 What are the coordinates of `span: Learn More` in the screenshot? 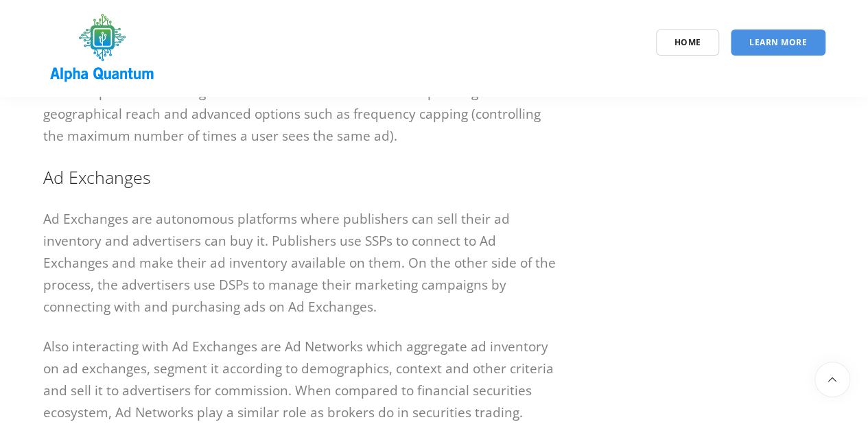 It's located at (778, 42).